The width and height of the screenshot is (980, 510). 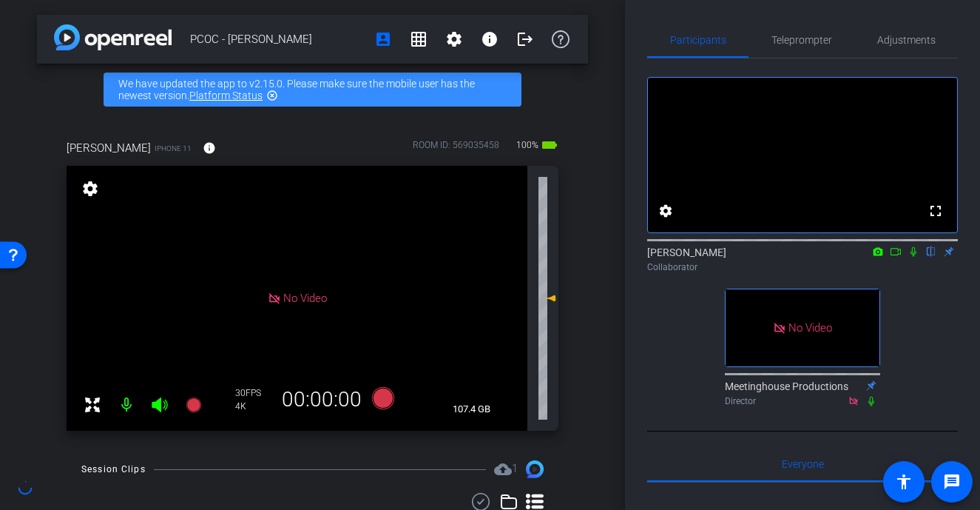 I want to click on span: Participants, so click(x=698, y=40).